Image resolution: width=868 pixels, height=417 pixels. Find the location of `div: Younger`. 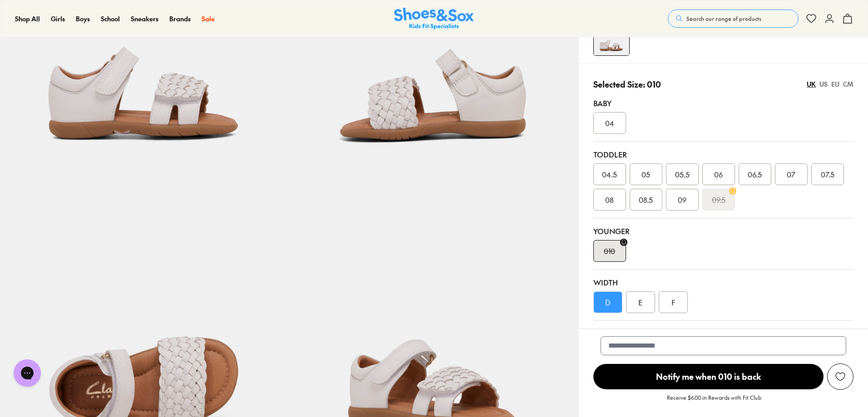

div: Younger is located at coordinates (723, 231).